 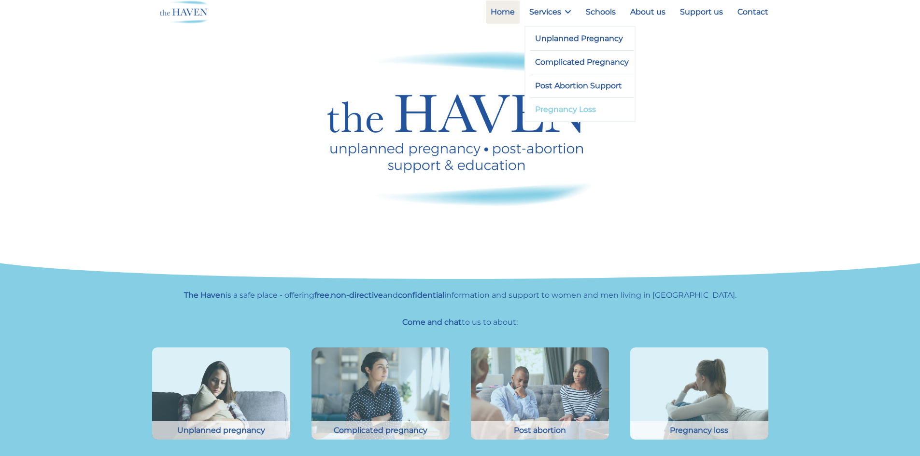 I want to click on img: Haven logo - unplanned pregnancy, post abortion support and education, so click(x=460, y=128).